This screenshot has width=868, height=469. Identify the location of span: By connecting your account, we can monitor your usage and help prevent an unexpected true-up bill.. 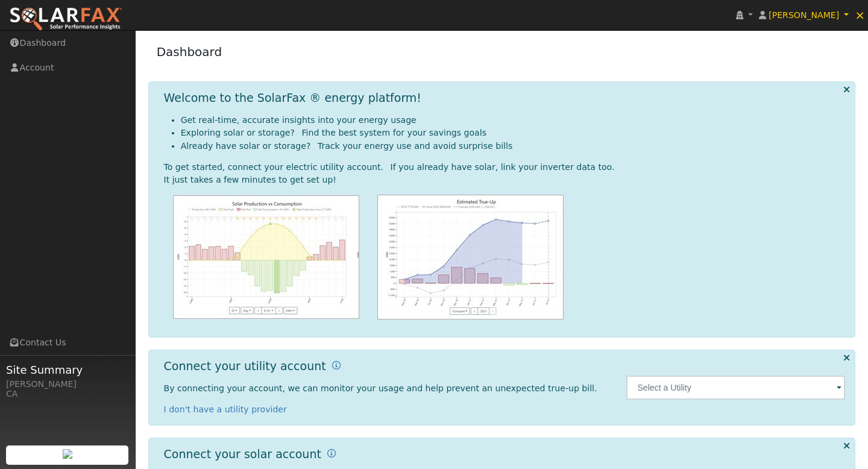
(381, 388).